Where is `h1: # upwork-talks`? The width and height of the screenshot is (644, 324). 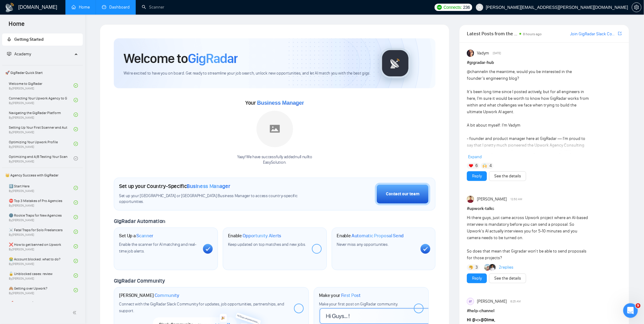 h1: # upwork-talks is located at coordinates (544, 209).